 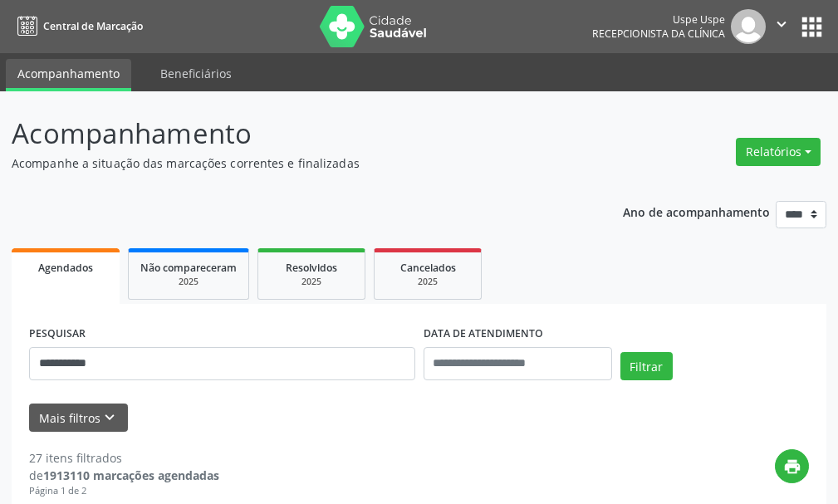 I want to click on button: Relatórios, so click(x=778, y=152).